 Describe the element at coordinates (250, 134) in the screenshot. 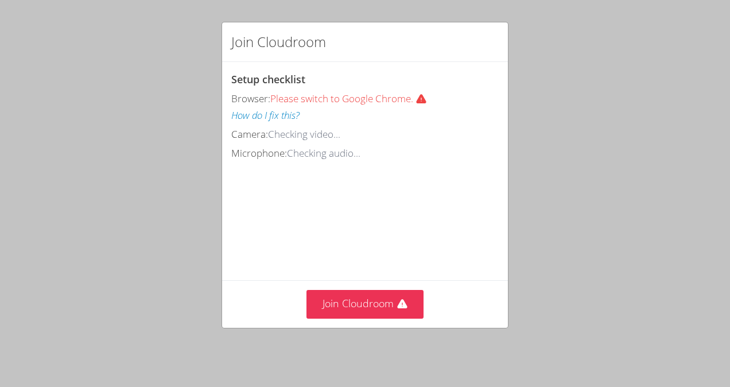

I see `span: Camera:` at that location.